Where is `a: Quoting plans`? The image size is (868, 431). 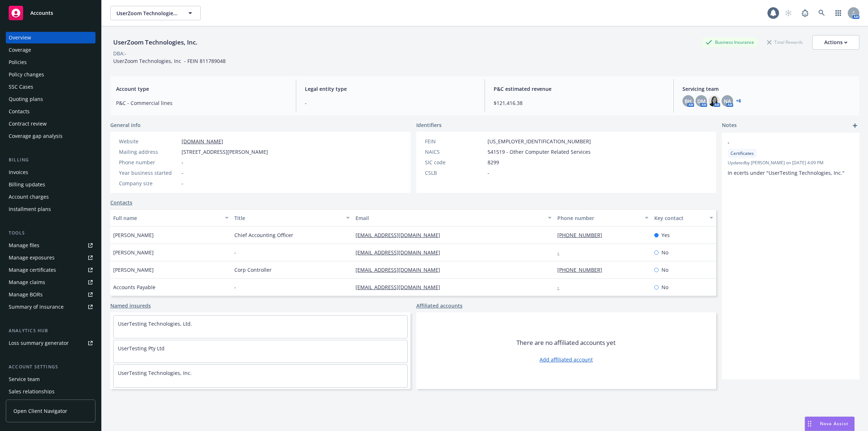 a: Quoting plans is located at coordinates (50, 99).